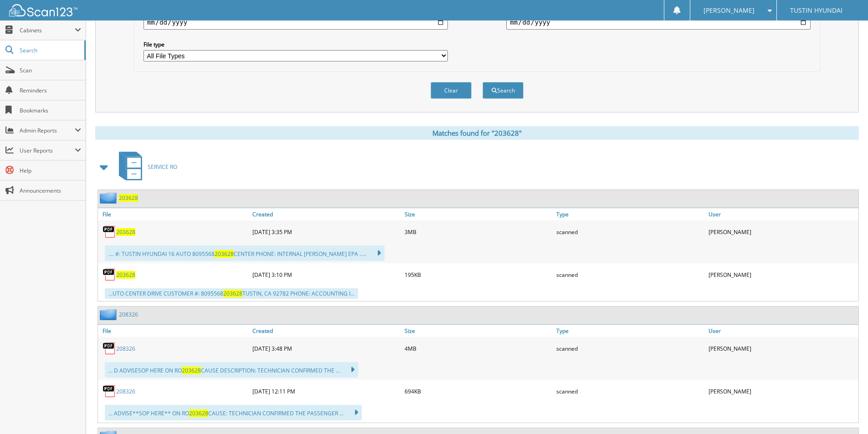 The width and height of the screenshot is (868, 434). What do you see at coordinates (232, 293) in the screenshot?
I see `div: ...UTO CENTER DRIVE CUSTOMER #: 8095568 TUSTIN, CA 92782 PHONE: ACCOUNTING I...` at bounding box center [232, 293].